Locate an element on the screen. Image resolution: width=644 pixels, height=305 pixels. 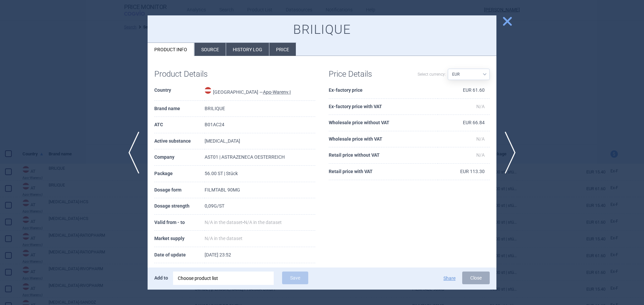
th: Company is located at coordinates (180, 157).